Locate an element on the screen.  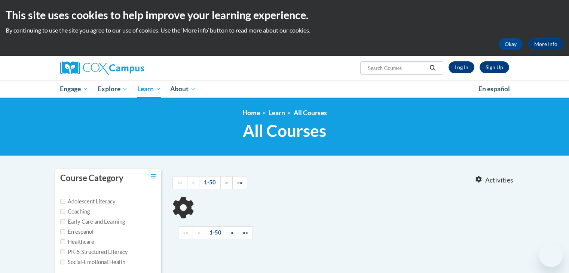
span: About is located at coordinates (183, 89).